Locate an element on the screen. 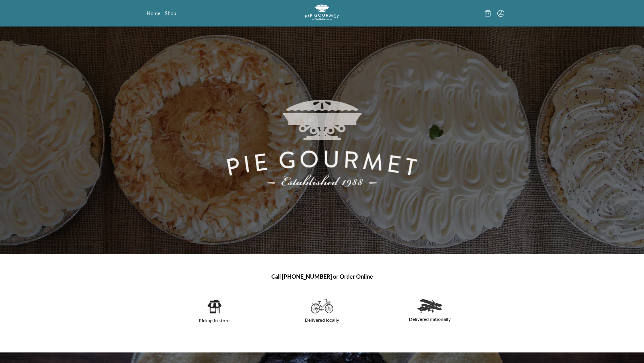 The width and height of the screenshot is (644, 363). img: delivered nationally is located at coordinates (430, 305).